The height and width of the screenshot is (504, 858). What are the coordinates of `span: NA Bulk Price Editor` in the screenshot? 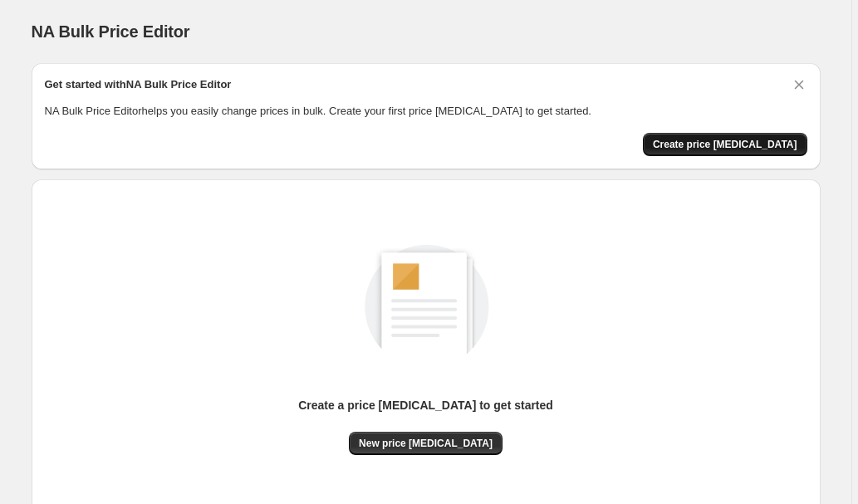 It's located at (110, 31).